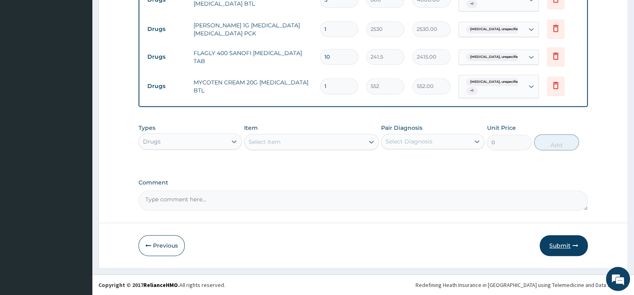 The height and width of the screenshot is (295, 634). I want to click on div: Select Diagnosis, so click(409, 141).